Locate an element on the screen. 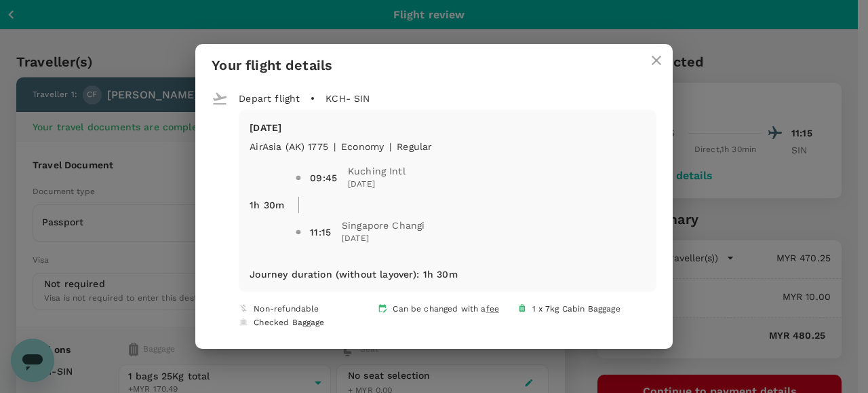  button: close is located at coordinates (656, 60).